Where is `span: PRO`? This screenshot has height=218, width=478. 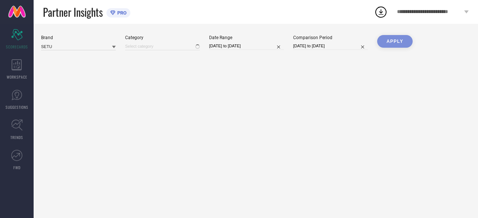
span: PRO is located at coordinates (121, 13).